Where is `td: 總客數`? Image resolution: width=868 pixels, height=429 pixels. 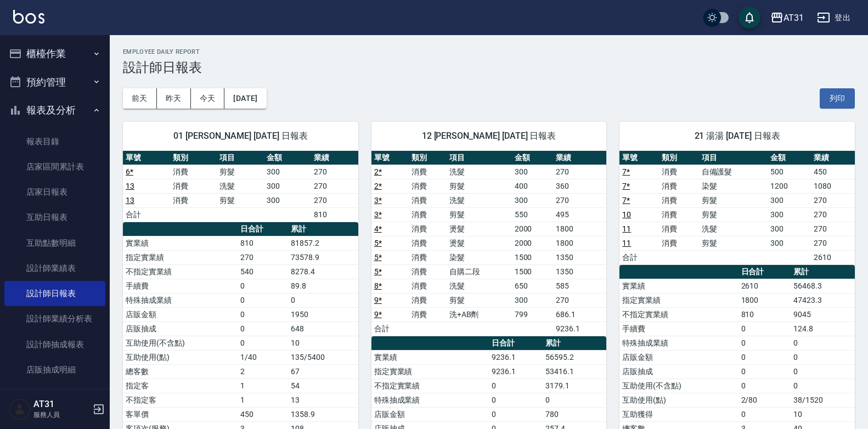
td: 總客數 is located at coordinates (180, 372).